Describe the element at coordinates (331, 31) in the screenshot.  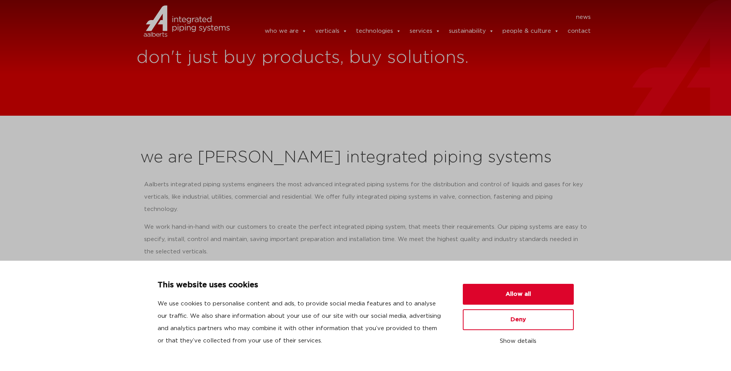
I see `a: verticals` at that location.